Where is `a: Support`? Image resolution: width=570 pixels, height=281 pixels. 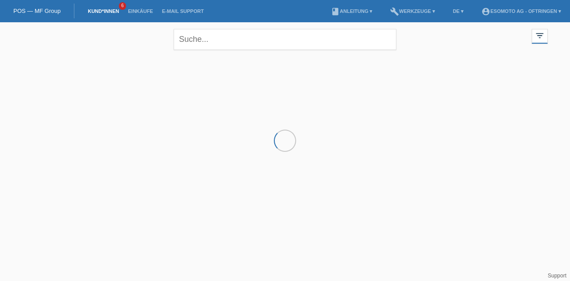
a: Support is located at coordinates (557, 276).